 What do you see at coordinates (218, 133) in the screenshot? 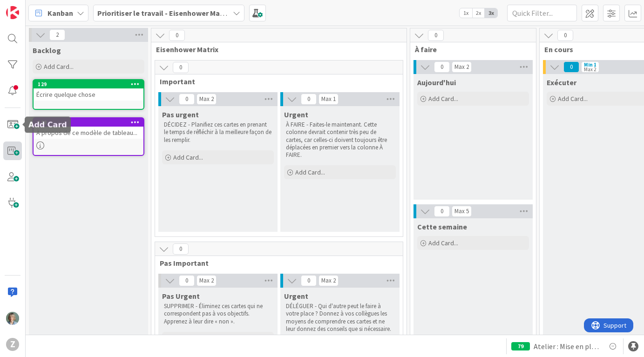
I see `p: DÉCIDEZ - Planifiez ces cartes en prenant le temps de réfléchir à la meilleure façon de les remplir.` at bounding box center [218, 133].